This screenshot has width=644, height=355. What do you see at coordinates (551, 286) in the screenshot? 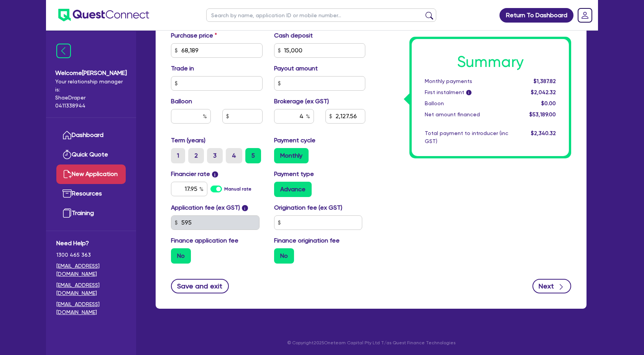
I see `button: Next` at bounding box center [551, 286].